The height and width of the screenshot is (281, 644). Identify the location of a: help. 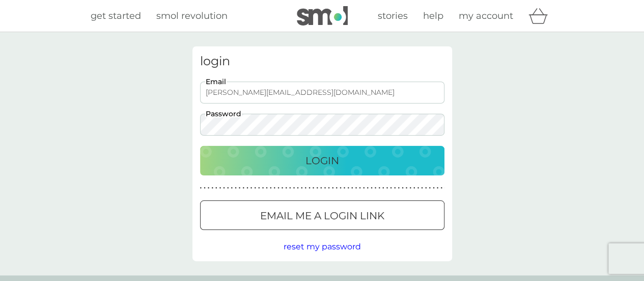
(433, 16).